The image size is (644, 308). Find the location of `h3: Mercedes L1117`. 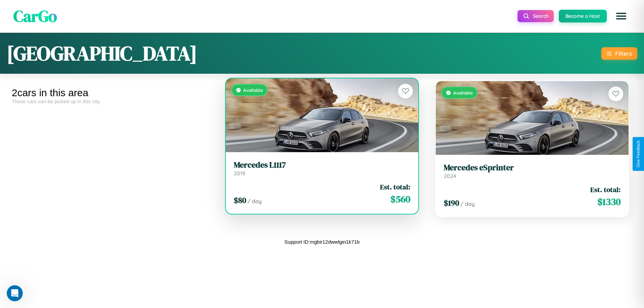

h3: Mercedes L1117 is located at coordinates (322, 165).